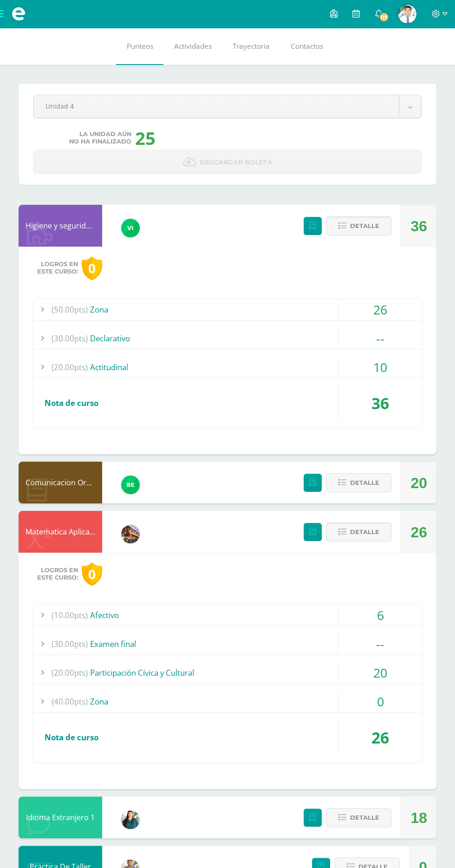 The width and height of the screenshot is (455, 868). What do you see at coordinates (70, 309) in the screenshot?
I see `span: (50.00pts)` at bounding box center [70, 309].